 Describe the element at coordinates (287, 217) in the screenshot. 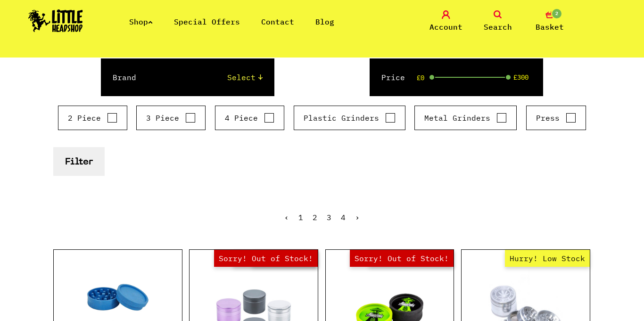

I see `li: « Previous` at that location.